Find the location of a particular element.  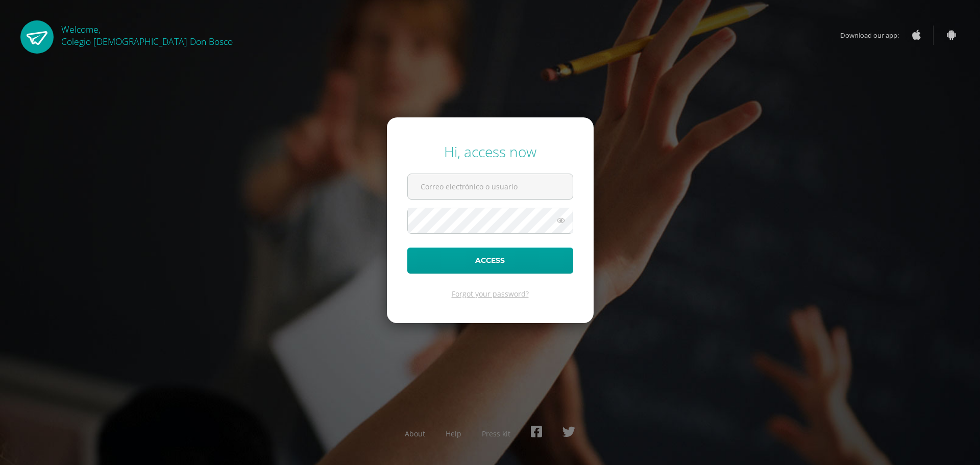

div: Welcome, is located at coordinates (147, 34).